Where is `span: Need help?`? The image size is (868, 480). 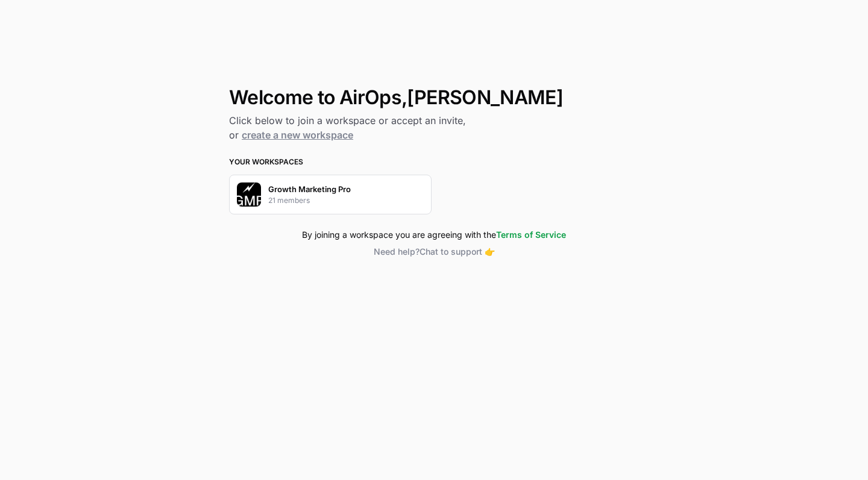
span: Need help? is located at coordinates (396, 251).